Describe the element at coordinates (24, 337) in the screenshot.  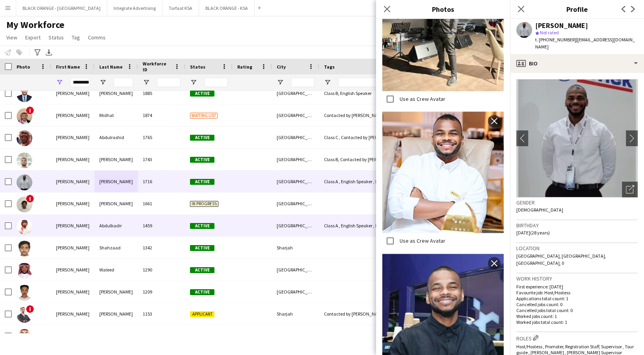
I see `img: Mohammed Alassaf` at that location.